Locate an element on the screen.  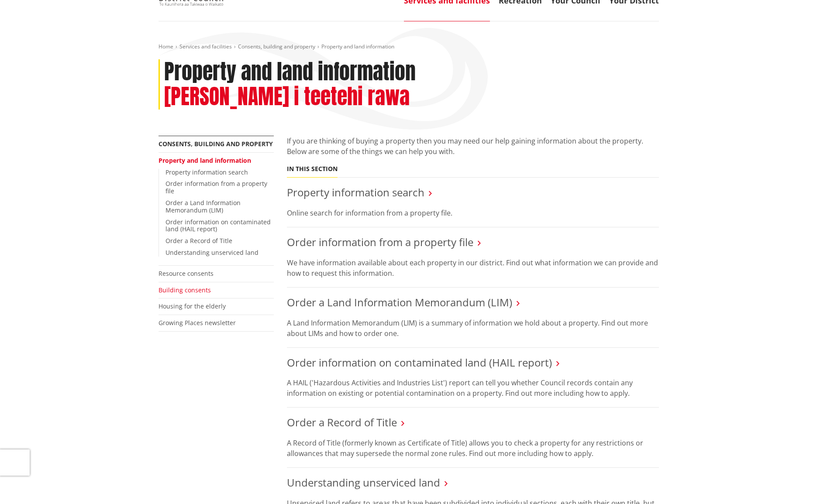
p: A Land Information Memorandum (LIM) is a summary of information we hold about a property. Find ou... is located at coordinates (473, 328).